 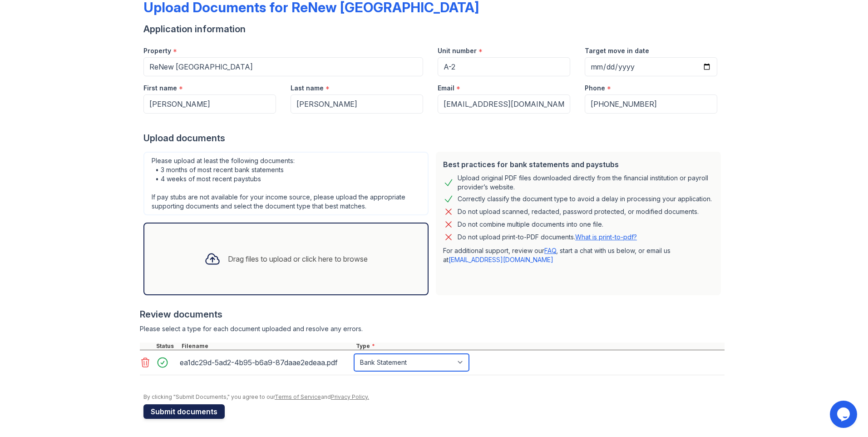 I want to click on div: By clicking "Submit Documents," you agree to our and, so click(x=434, y=397).